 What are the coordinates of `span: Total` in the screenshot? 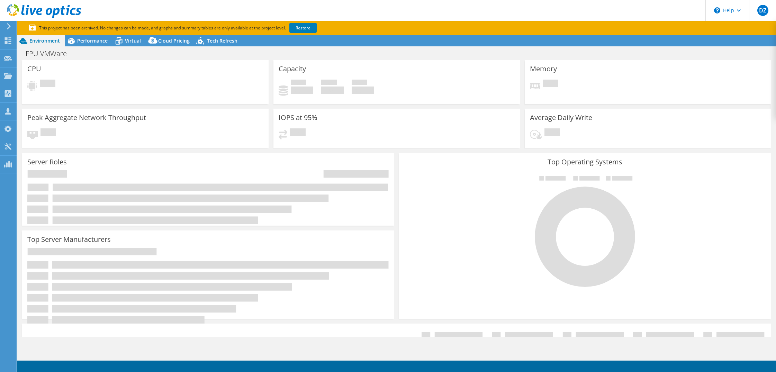 It's located at (359, 83).